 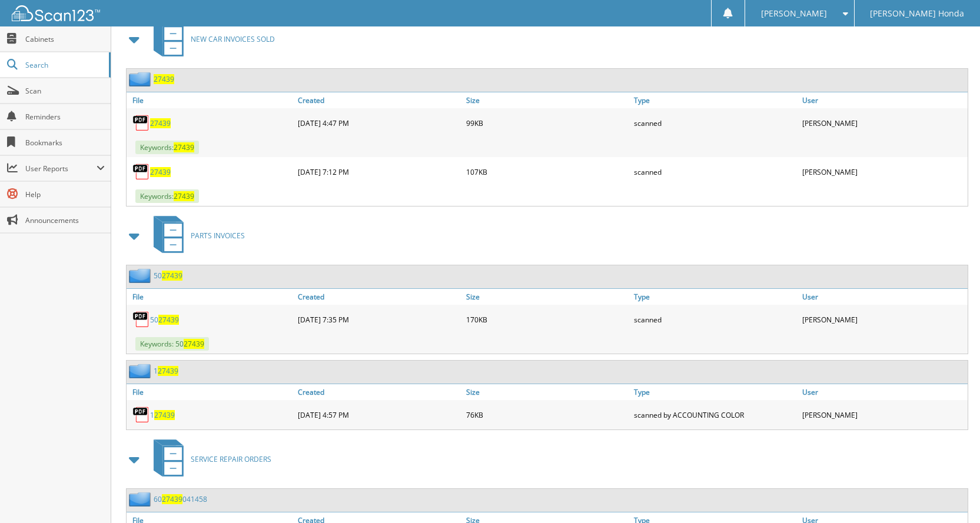 I want to click on span: Announcements, so click(x=65, y=220).